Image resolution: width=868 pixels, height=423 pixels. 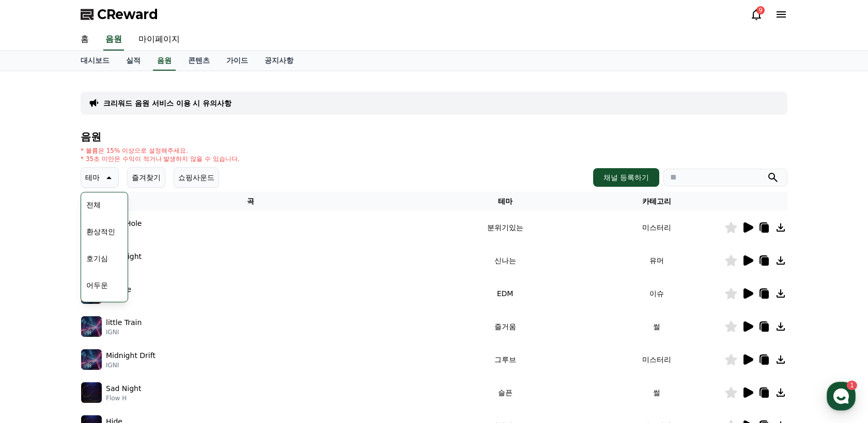 I want to click on span: 1, so click(x=106, y=331).